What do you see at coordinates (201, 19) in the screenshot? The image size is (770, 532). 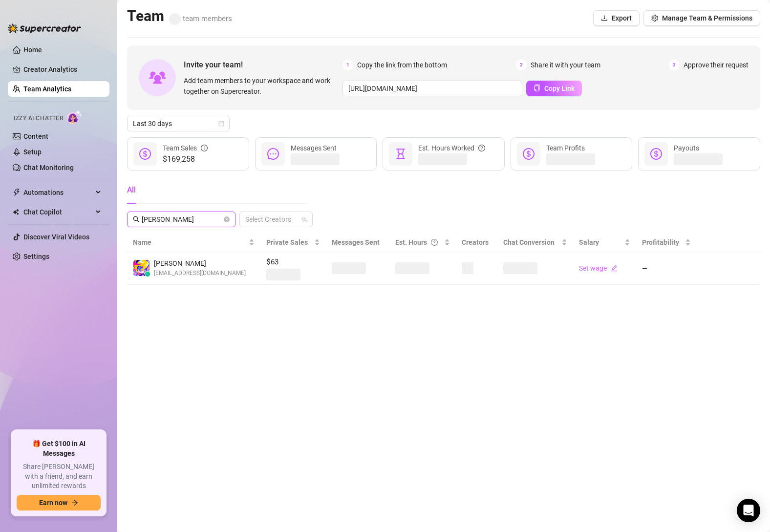 I see `span: team members` at bounding box center [201, 19].